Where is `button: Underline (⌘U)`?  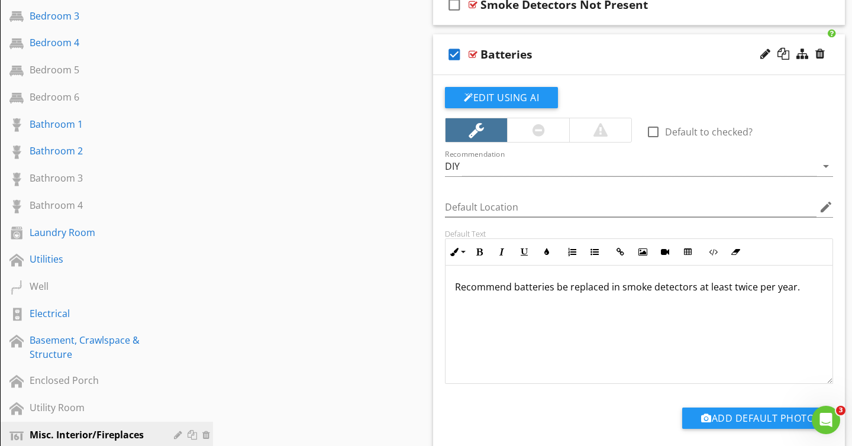
button: Underline (⌘U) is located at coordinates (524, 252).